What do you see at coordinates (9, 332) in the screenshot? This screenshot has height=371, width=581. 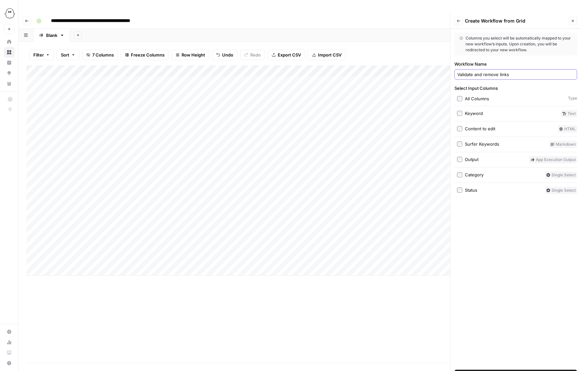 I see `a: Settings` at bounding box center [9, 332].